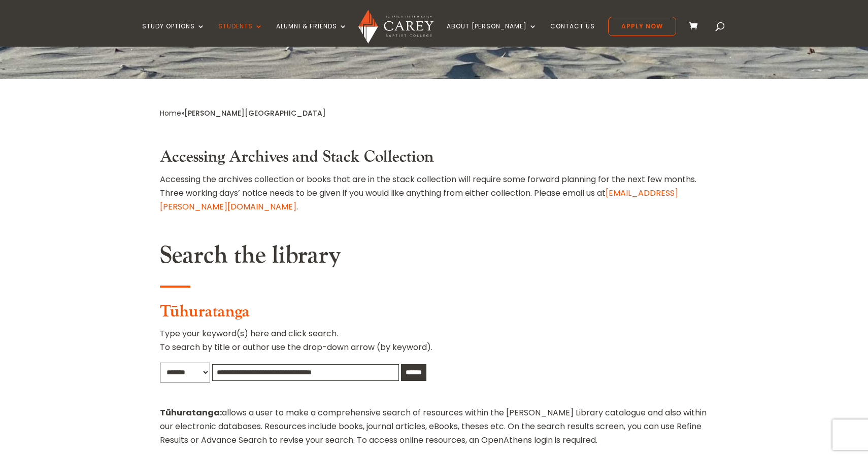 The height and width of the screenshot is (457, 868). What do you see at coordinates (240, 35) in the screenshot?
I see `a: Students` at bounding box center [240, 35].